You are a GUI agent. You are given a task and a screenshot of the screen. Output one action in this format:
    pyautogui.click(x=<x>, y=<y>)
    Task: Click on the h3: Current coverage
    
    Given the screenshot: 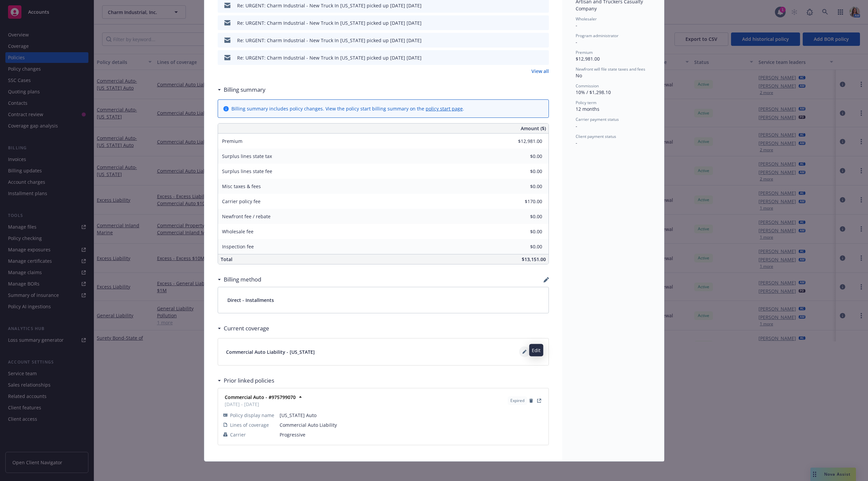 What is the action you would take?
    pyautogui.click(x=247, y=329)
    